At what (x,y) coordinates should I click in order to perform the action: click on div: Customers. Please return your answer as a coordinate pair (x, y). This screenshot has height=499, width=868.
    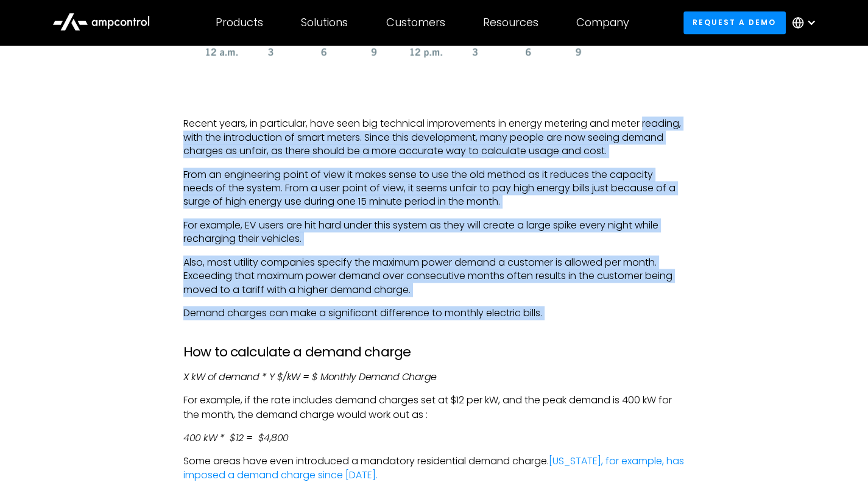
    Looking at the image, I should click on (415, 23).